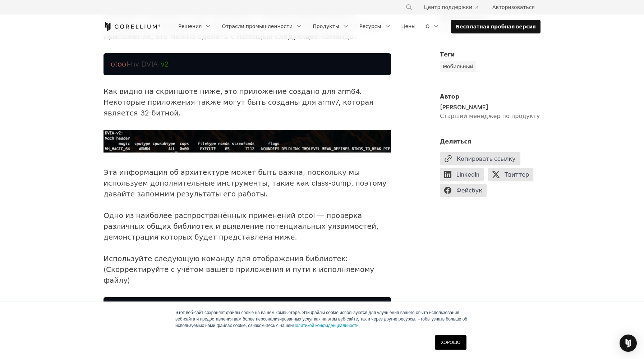 The height and width of the screenshot is (359, 644). What do you see at coordinates (458, 66) in the screenshot?
I see `font: Мобильный` at bounding box center [458, 66].